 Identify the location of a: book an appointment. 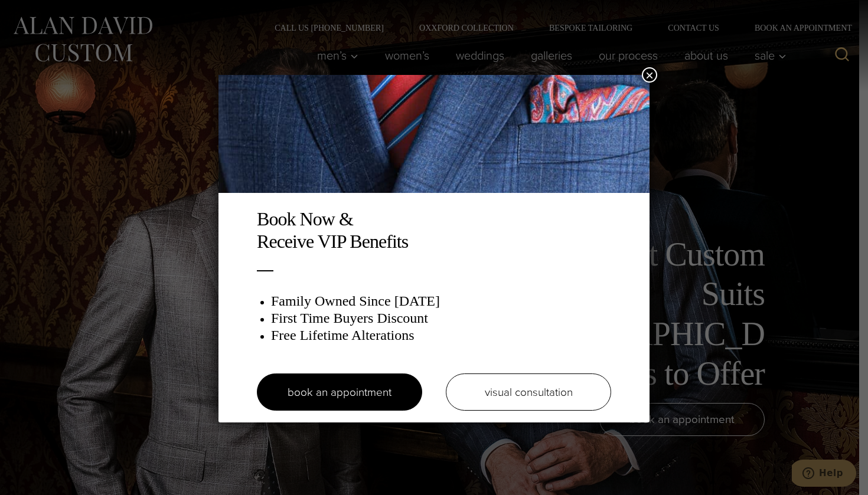
(340, 392).